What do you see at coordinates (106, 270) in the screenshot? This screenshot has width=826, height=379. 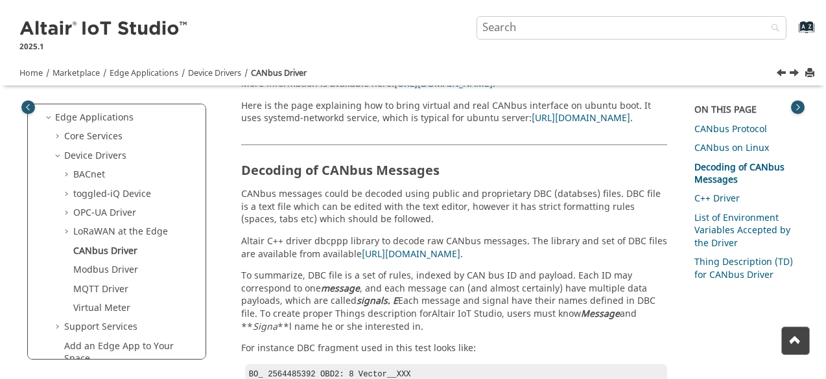 I see `a: Modbus Driver` at bounding box center [106, 270].